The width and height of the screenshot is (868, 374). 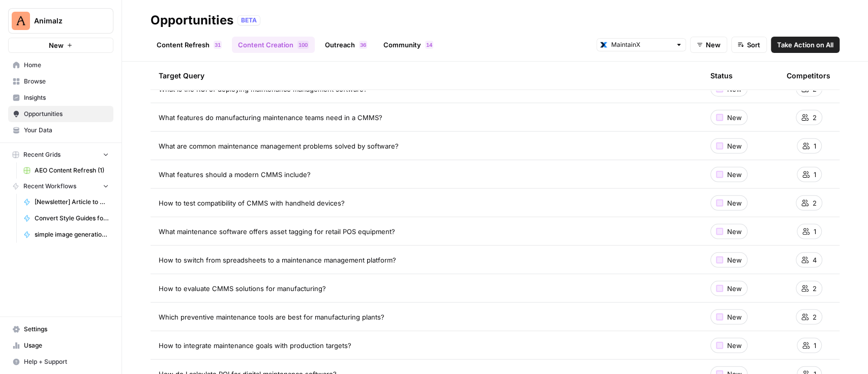 What do you see at coordinates (754, 45) in the screenshot?
I see `span: Sort` at bounding box center [754, 45].